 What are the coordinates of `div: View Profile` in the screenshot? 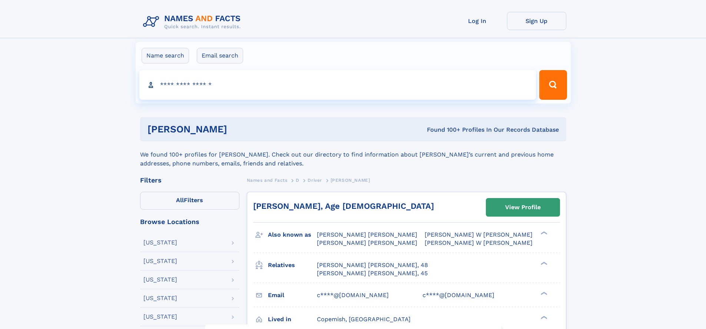 It's located at (523, 207).